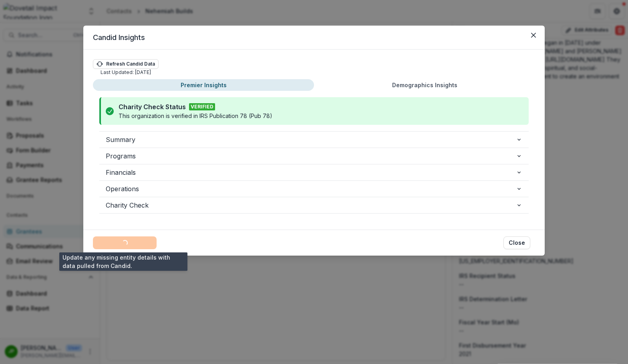  What do you see at coordinates (311, 139) in the screenshot?
I see `span: Summary` at bounding box center [311, 139].